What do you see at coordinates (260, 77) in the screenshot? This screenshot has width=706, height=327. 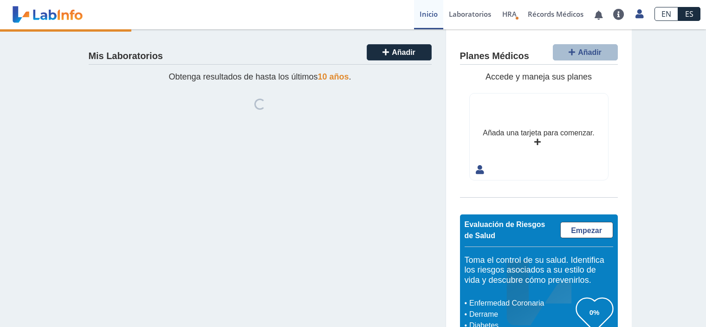 I see `span: Obtenga resultados de hasta los últimos .` at bounding box center [260, 77].